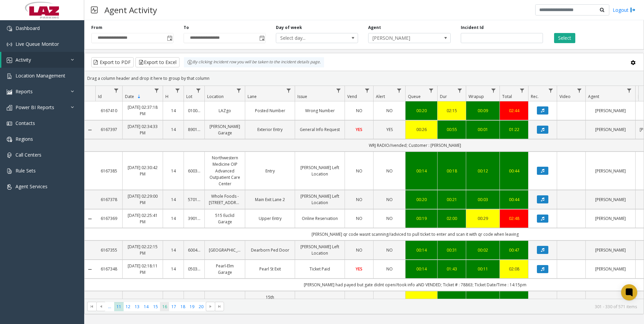  What do you see at coordinates (514, 218) in the screenshot?
I see `div: 02:48` at bounding box center [514, 218].